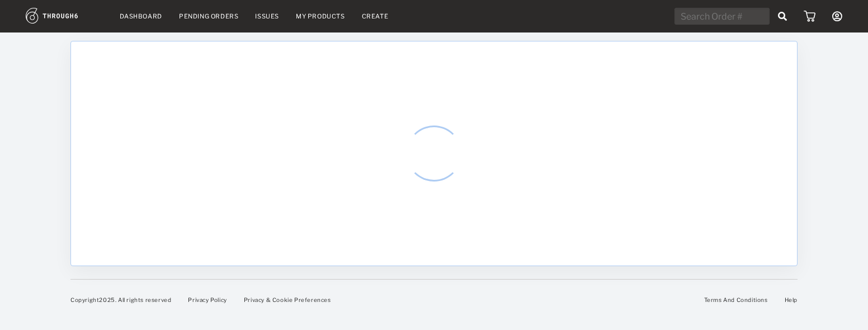 The image size is (868, 330). I want to click on input: Search Order #, so click(722, 17).